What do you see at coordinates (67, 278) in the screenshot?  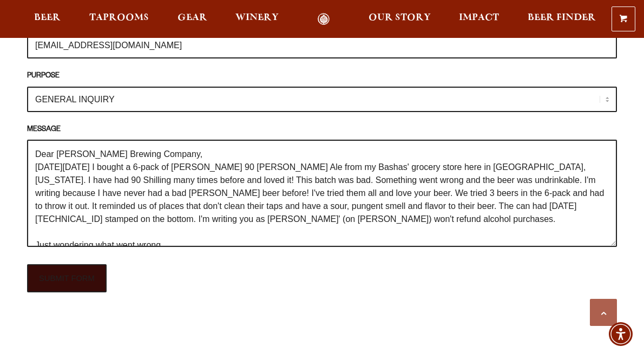 I see `input: SUBMIT FORM` at bounding box center [67, 278].